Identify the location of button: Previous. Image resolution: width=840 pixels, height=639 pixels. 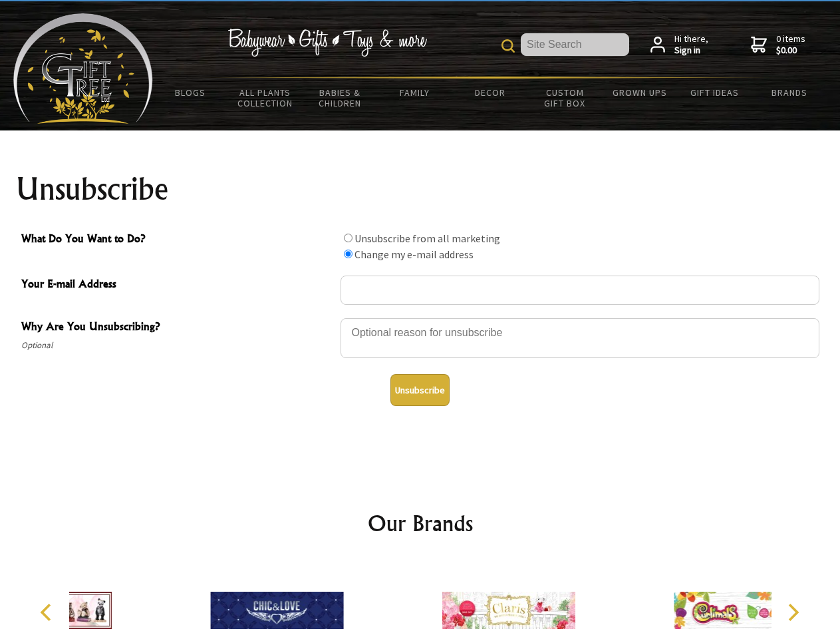
(48, 612).